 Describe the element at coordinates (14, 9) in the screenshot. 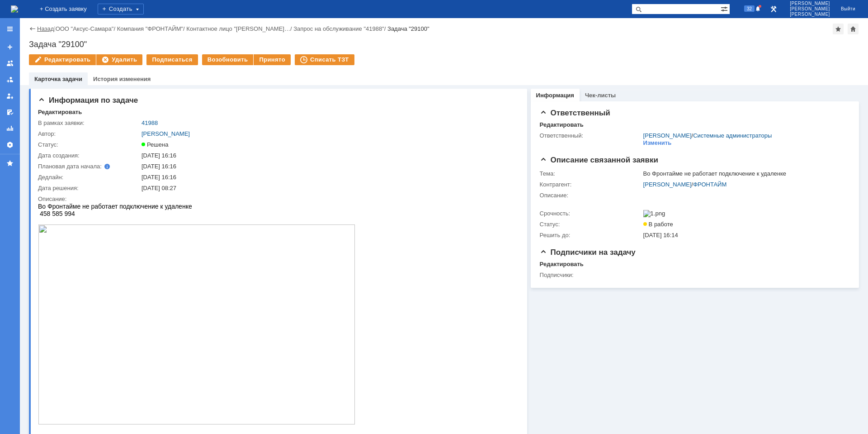

I see `a: Перейти на домашнюю страницу` at that location.